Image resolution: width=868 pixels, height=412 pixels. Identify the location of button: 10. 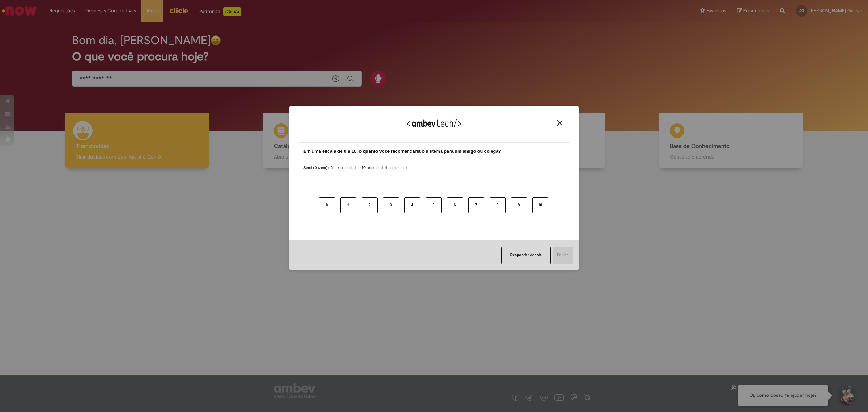
(540, 205).